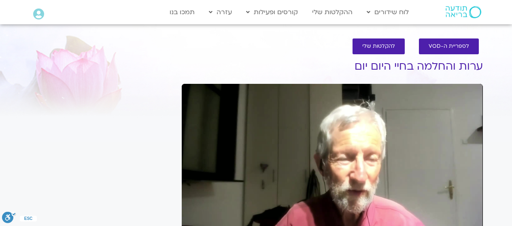  What do you see at coordinates (378, 46) in the screenshot?
I see `a: להקלטות שלי` at bounding box center [378, 46].